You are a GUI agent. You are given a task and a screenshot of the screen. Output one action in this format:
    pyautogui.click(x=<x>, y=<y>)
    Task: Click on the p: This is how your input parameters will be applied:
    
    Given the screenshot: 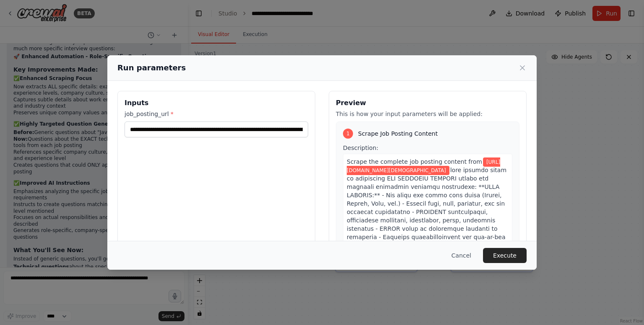 What is the action you would take?
    pyautogui.click(x=428, y=114)
    